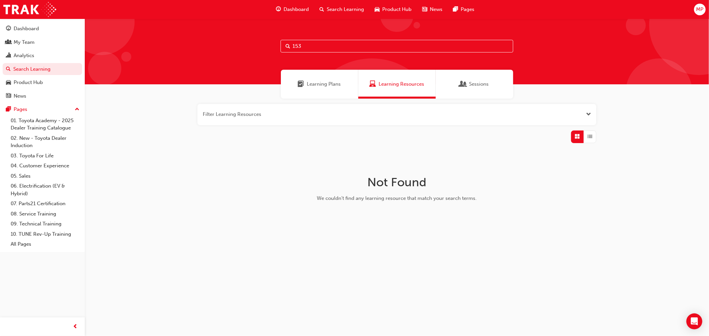 The image size is (709, 336). I want to click on span: Search Learning, so click(345, 9).